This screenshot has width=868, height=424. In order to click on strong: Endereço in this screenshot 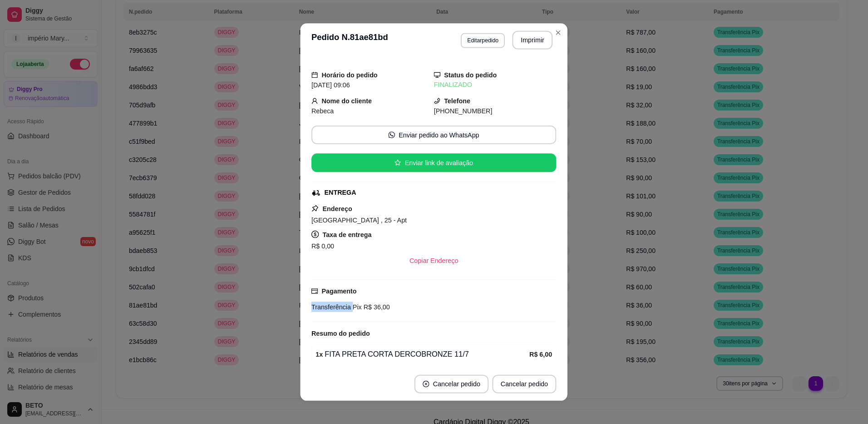, I will do `click(338, 209)`.